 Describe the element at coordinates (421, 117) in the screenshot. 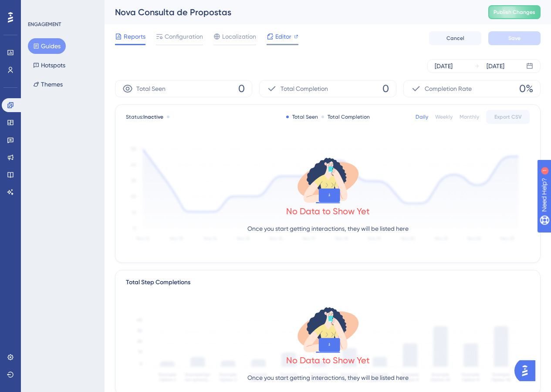

I see `div: Daily` at that location.